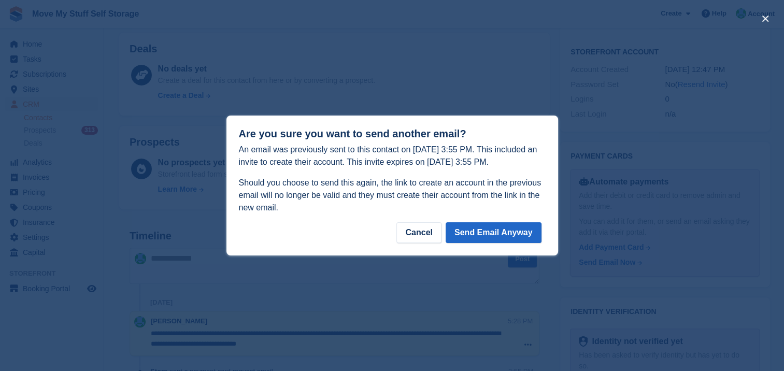 This screenshot has height=371, width=784. What do you see at coordinates (419, 233) in the screenshot?
I see `div: Cancel` at bounding box center [419, 233].